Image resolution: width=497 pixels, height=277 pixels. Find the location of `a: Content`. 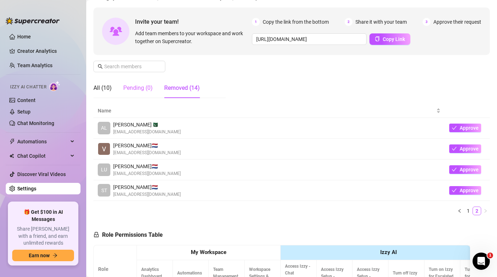

a: Content is located at coordinates (26, 100).